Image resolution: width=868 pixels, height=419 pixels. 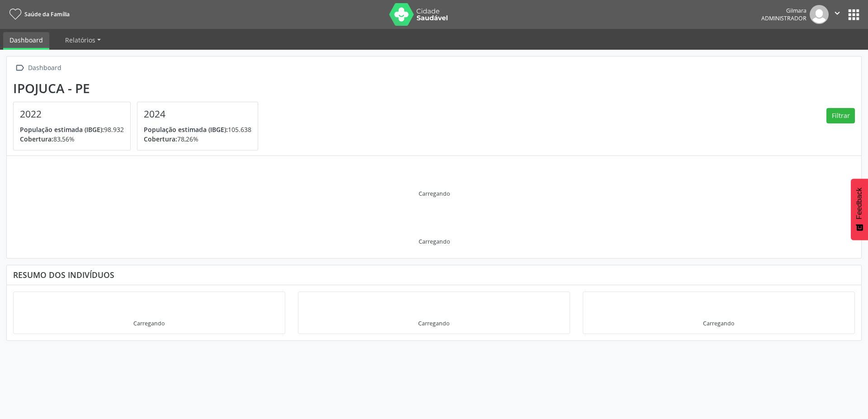 I want to click on div: Gilmara, so click(x=784, y=10).